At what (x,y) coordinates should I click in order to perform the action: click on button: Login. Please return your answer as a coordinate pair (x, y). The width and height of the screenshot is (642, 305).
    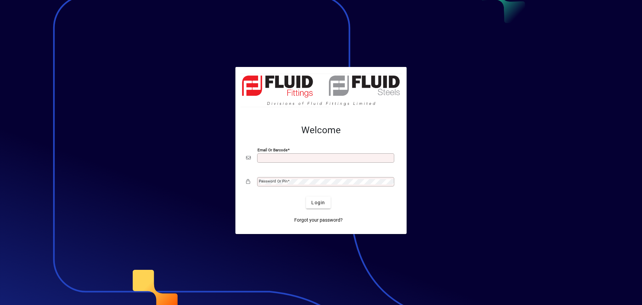
    Looking at the image, I should click on (318, 202).